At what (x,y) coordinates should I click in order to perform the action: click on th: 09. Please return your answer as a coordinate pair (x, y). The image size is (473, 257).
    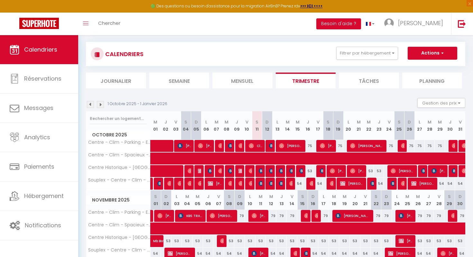
    Looking at the image, I should click on (240, 200).